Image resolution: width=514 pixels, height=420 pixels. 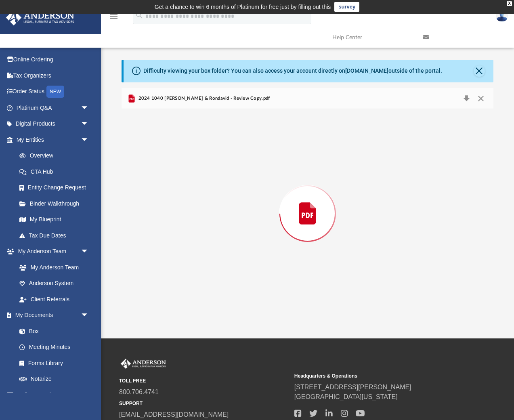 What do you see at coordinates (52, 363) in the screenshot?
I see `a: Forms Library` at bounding box center [52, 363].